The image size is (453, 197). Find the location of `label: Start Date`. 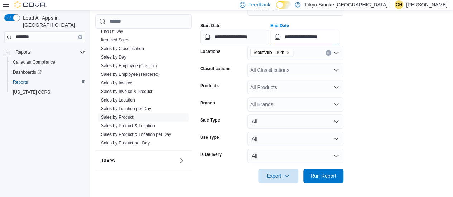

label: Start Date is located at coordinates (210, 26).